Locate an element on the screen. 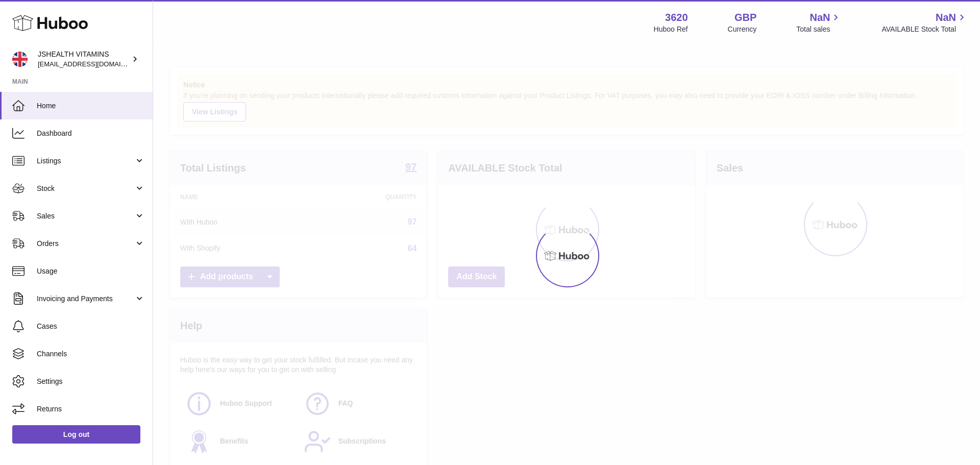  div: Huboo Ref is located at coordinates (671, 29).